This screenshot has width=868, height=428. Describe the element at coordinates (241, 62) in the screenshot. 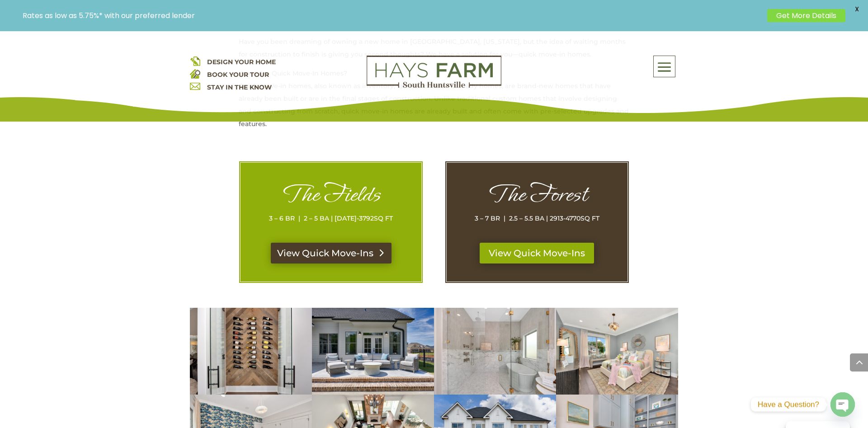

I see `span: DESIGN YOUR HOME` at that location.